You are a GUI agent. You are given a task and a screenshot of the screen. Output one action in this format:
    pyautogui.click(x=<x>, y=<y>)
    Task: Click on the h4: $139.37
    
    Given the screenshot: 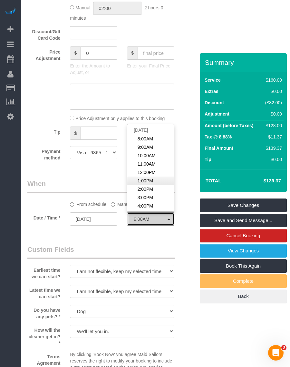 What is the action you would take?
    pyautogui.click(x=263, y=181)
    